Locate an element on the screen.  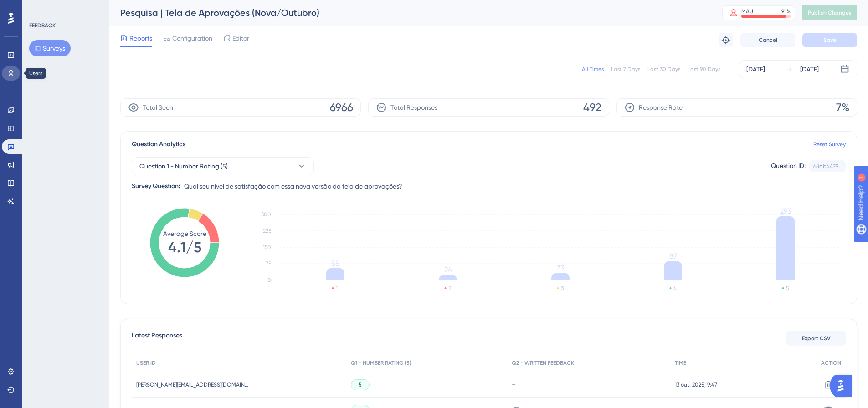
div: 91 % is located at coordinates (786, 12).